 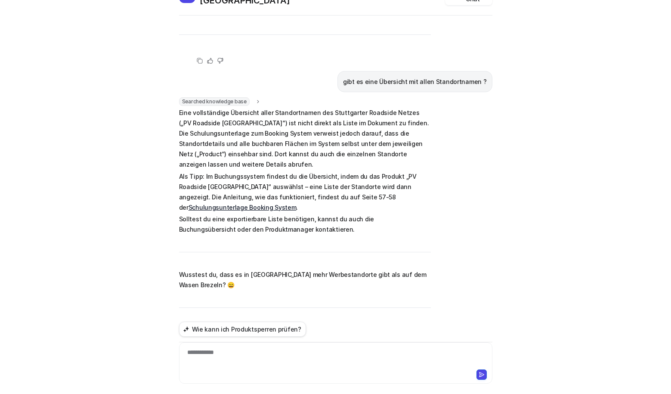 I want to click on p: Eine vollständige Übersicht aller Standortnamen des Stuttgarter Roadside Netzes („PV Roadside [GE..., so click(x=305, y=139).